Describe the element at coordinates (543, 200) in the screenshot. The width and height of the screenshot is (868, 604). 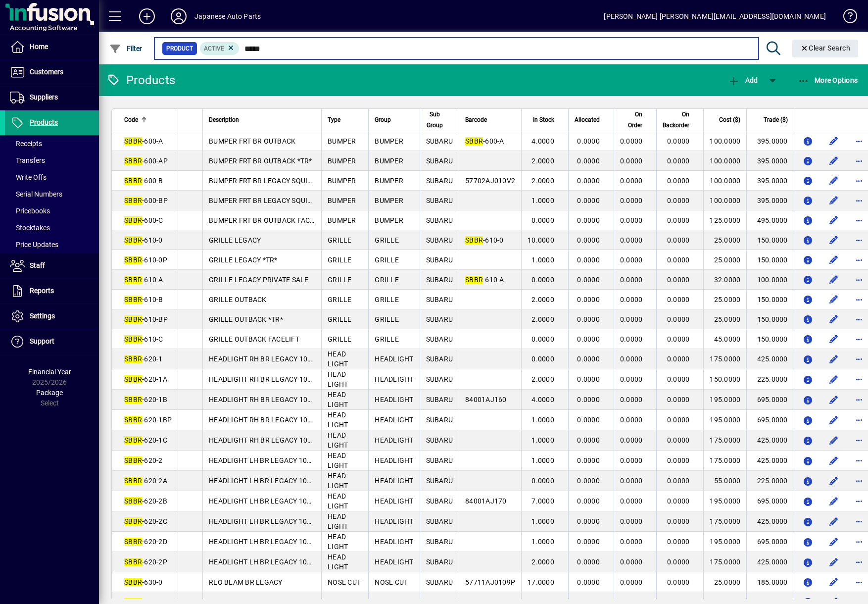
I see `span: 1.0000` at that location.